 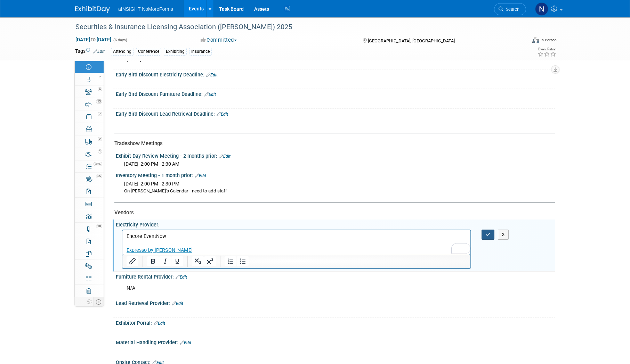 I want to click on div: Exhibitor Portal:, so click(x=335, y=322).